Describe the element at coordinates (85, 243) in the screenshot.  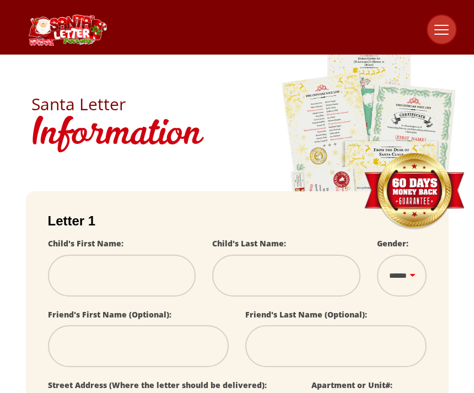
I see `label: Child's First Name:` at that location.